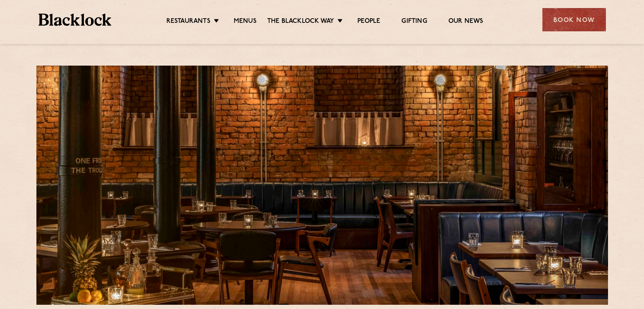  I want to click on a: Menus, so click(245, 22).